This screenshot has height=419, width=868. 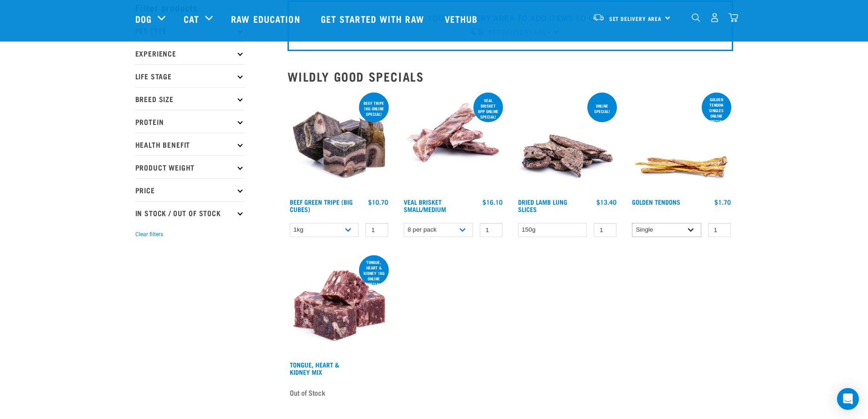 What do you see at coordinates (462, 18) in the screenshot?
I see `a: Vethub` at bounding box center [462, 18].